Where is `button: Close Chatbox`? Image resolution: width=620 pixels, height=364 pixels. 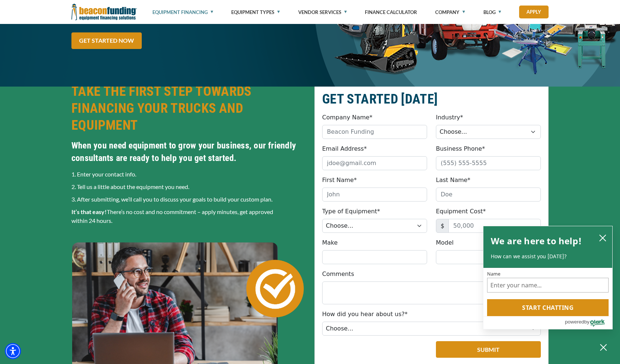
button: Close Chatbox is located at coordinates (604, 348).